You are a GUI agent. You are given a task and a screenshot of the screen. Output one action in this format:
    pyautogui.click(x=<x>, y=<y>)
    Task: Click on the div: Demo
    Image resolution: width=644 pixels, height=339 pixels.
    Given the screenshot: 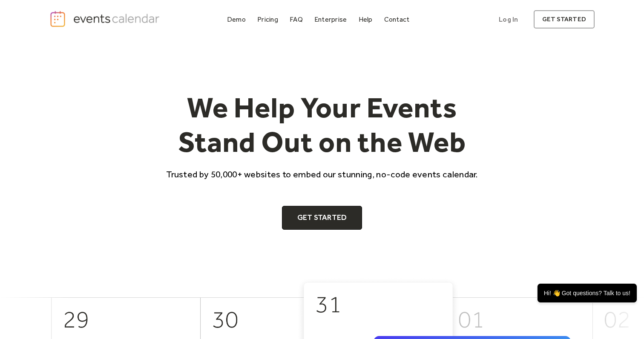 What is the action you would take?
    pyautogui.click(x=236, y=19)
    